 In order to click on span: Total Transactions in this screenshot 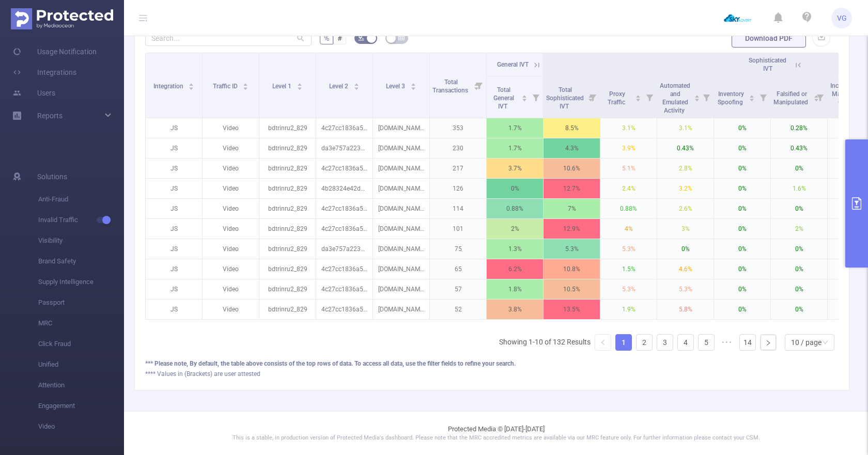, I will do `click(451, 86)`.